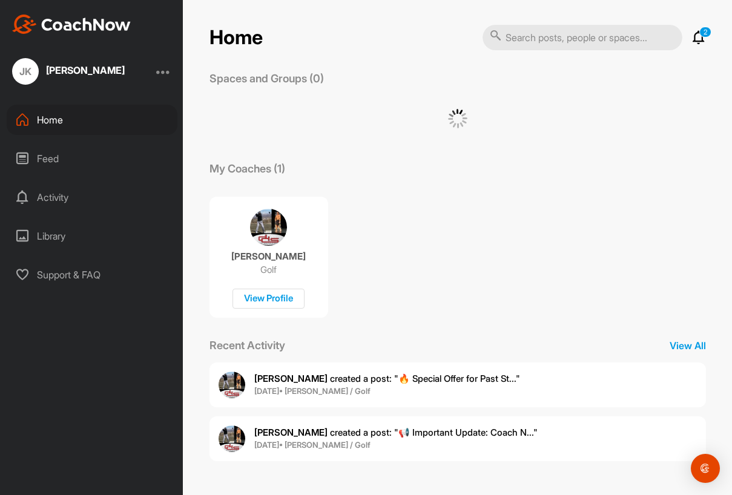 Image resolution: width=732 pixels, height=495 pixels. I want to click on p: Golf, so click(268, 270).